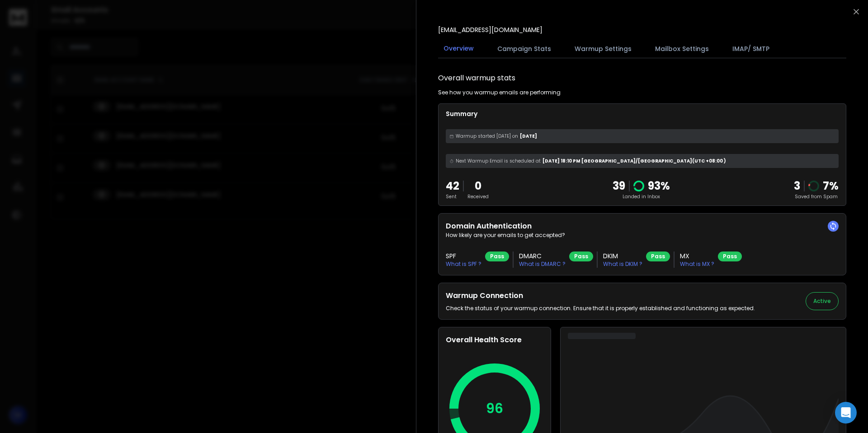  What do you see at coordinates (453, 186) in the screenshot?
I see `p: 42` at bounding box center [453, 186].